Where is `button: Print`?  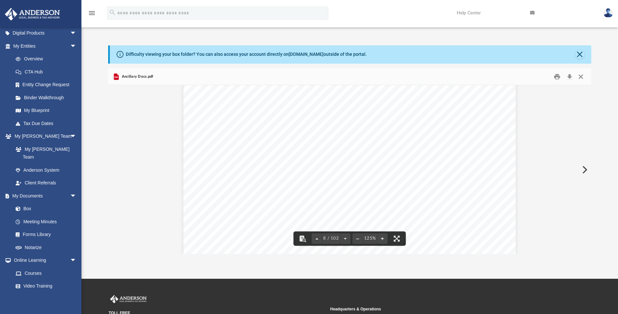
button: Print is located at coordinates (557, 76).